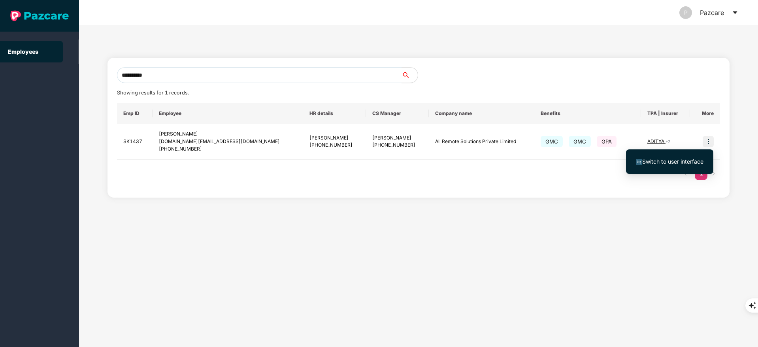  What do you see at coordinates (714, 174) in the screenshot?
I see `li: Next Page` at bounding box center [714, 174].